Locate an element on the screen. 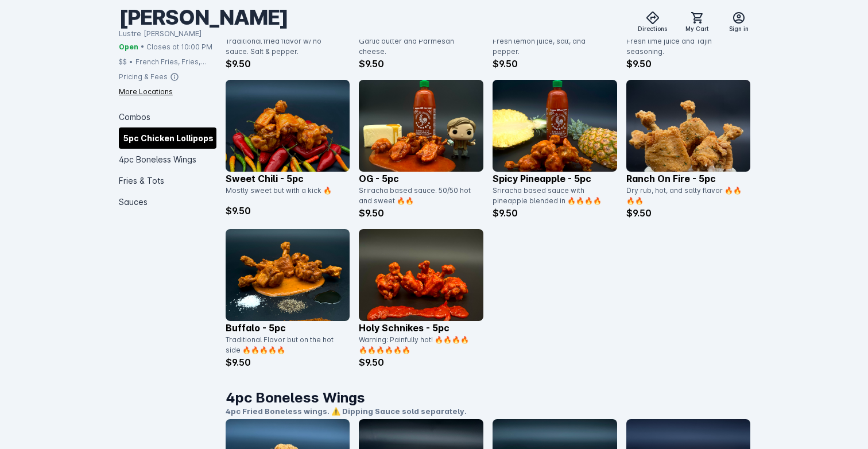 This screenshot has width=868, height=449. span: • Closes at 10:00 PM is located at coordinates (176, 46).